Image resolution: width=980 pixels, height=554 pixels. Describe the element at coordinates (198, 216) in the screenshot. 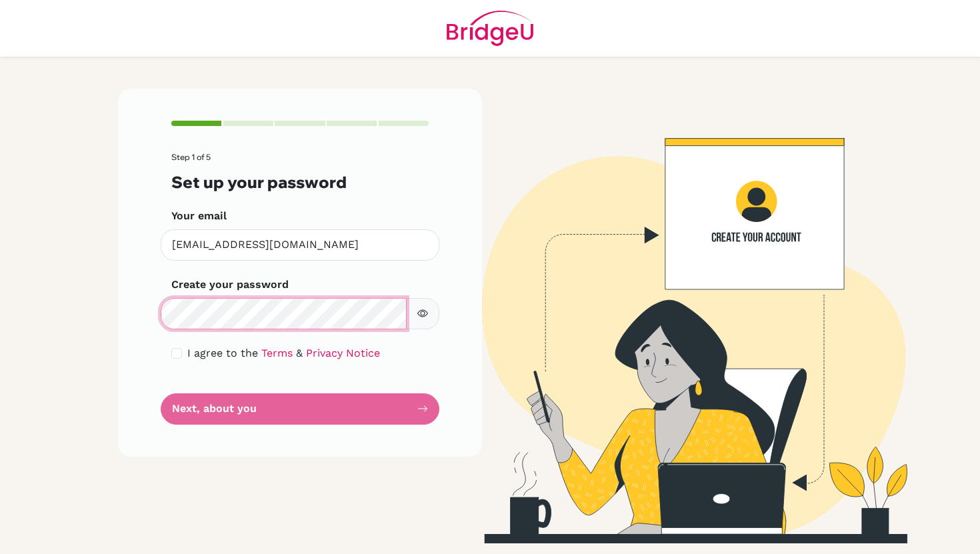

I see `label: Your email` at that location.